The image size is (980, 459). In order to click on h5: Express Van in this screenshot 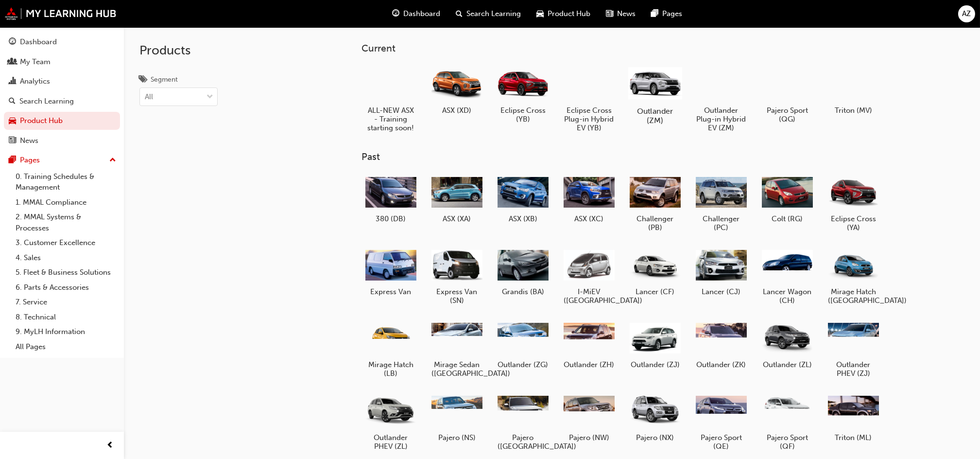, I will do `click(391, 291)`.